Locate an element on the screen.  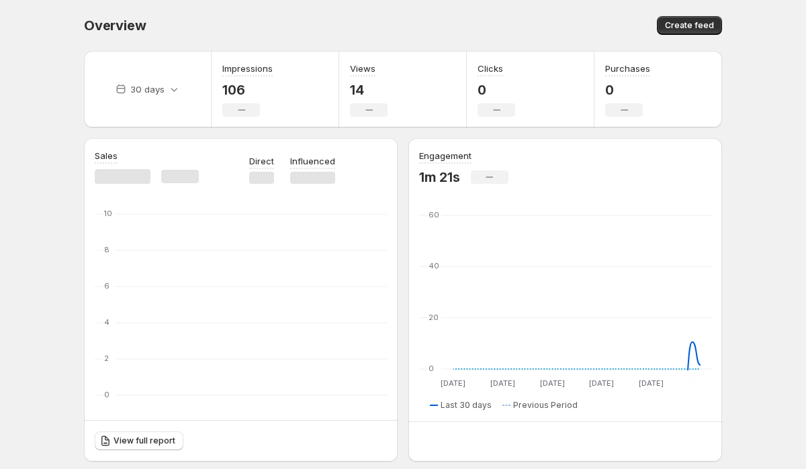
h3: Engagement is located at coordinates (445, 156).